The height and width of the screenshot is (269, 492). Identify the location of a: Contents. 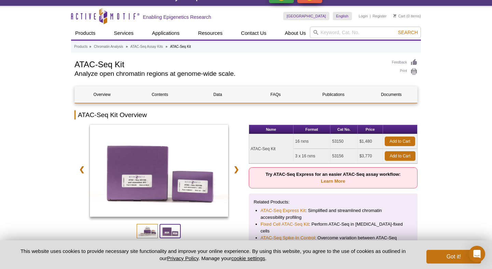
(160, 95).